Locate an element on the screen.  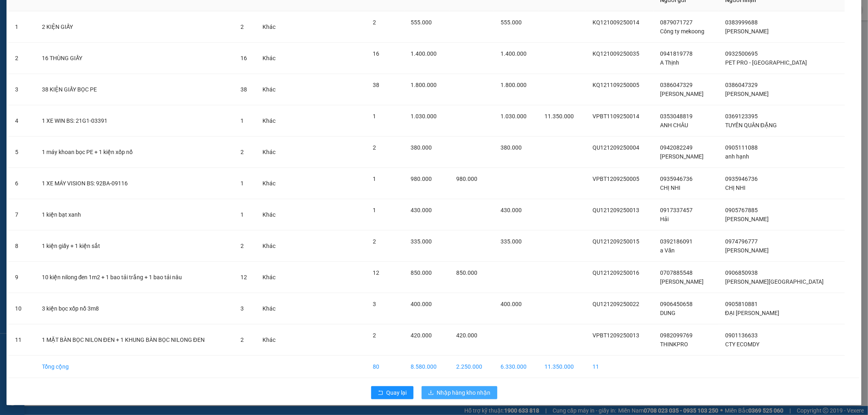
span: ANH CHÂU is located at coordinates (674, 125).